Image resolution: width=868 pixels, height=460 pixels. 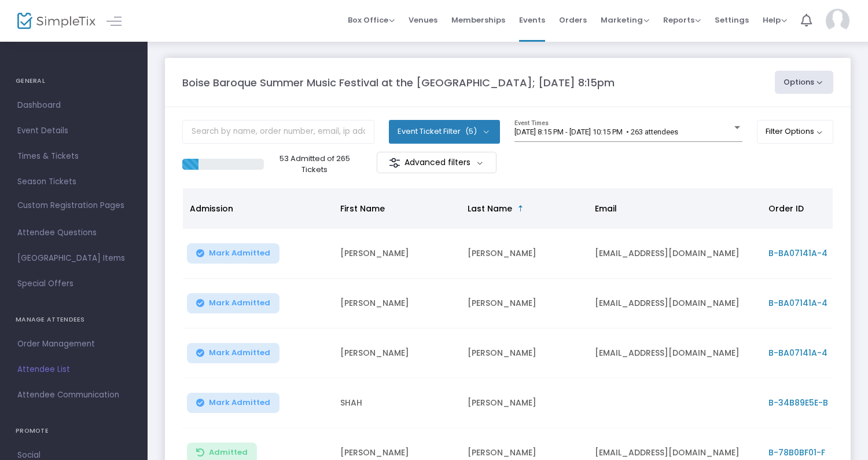 What do you see at coordinates (73, 233) in the screenshot?
I see `span: Attendee Questions` at bounding box center [73, 233].